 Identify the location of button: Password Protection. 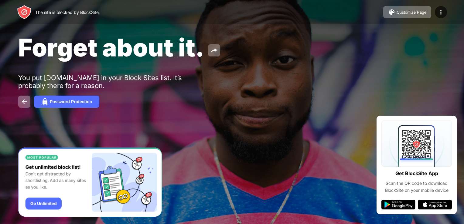
(66, 102).